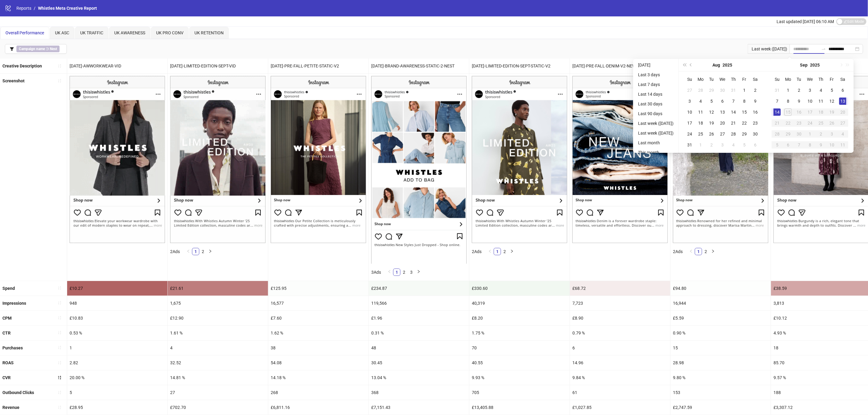 The width and height of the screenshot is (868, 415). Describe the element at coordinates (821, 102) in the screenshot. I see `div: 11` at that location.